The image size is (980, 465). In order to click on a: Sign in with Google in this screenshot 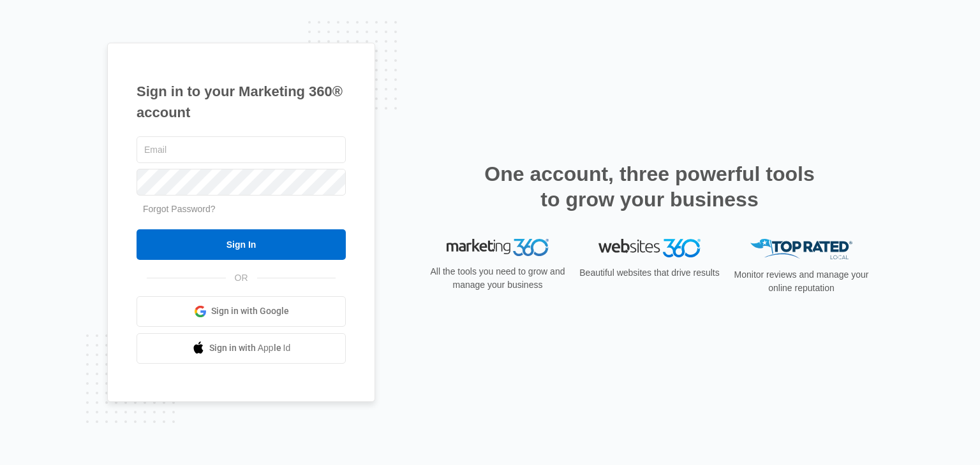, I will do `click(241, 311)`.